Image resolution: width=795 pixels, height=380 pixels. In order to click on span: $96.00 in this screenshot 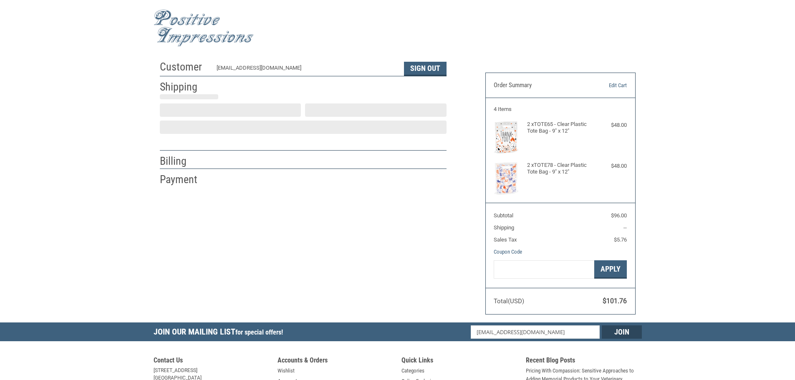, I will do `click(619, 215)`.